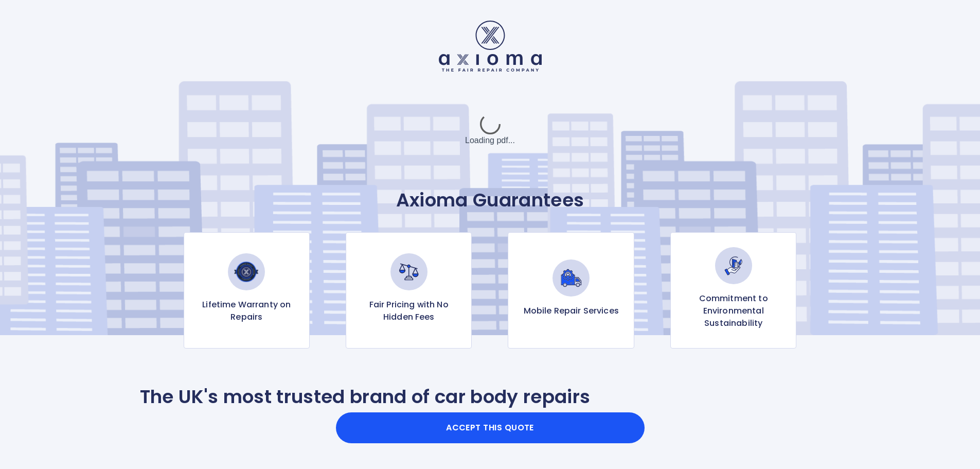 The height and width of the screenshot is (469, 980). I want to click on div: Loading pdf..., so click(490, 130).